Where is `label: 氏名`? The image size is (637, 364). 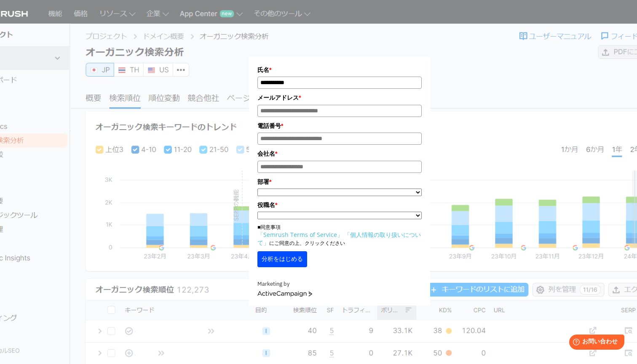
label: 氏名 is located at coordinates (340, 70).